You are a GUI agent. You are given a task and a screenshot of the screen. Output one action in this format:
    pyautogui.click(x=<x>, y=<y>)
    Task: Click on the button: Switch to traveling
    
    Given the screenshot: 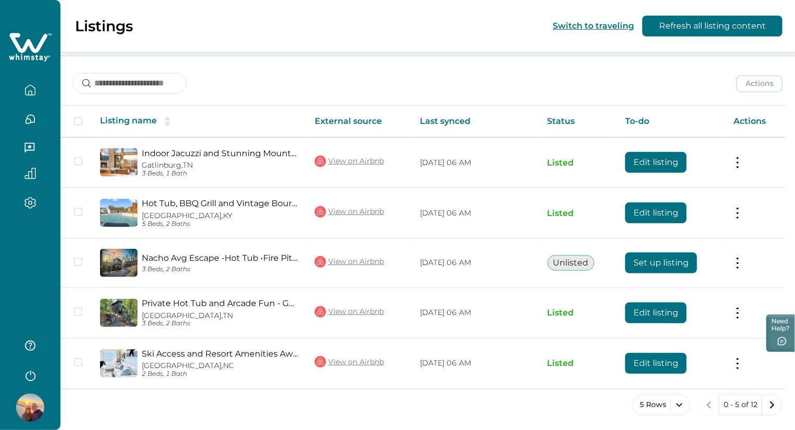 What is the action you would take?
    pyautogui.click(x=593, y=26)
    